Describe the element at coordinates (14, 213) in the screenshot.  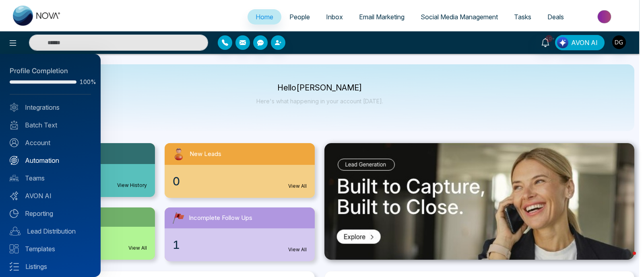
I see `img: Reporting.svg` at that location.